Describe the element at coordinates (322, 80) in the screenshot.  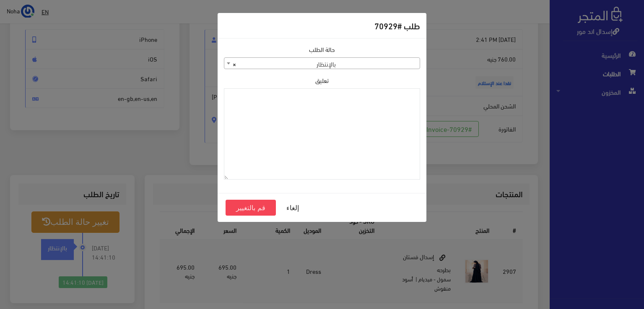
I see `label: تعليق` at that location.